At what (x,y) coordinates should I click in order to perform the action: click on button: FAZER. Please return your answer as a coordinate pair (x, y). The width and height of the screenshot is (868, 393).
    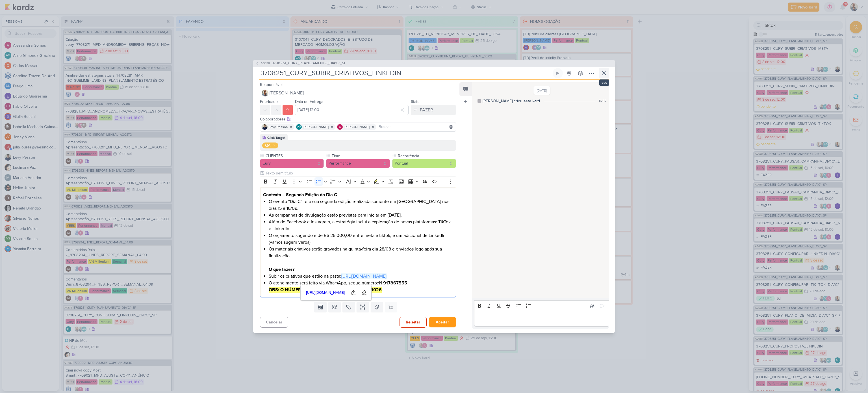
    Looking at the image, I should click on (433, 110).